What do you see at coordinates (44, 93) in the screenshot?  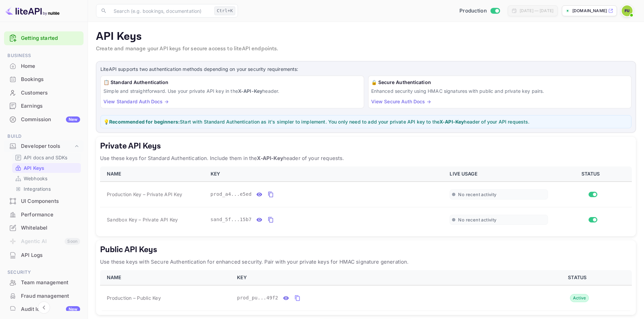 I see `a: Customers` at bounding box center [44, 93].